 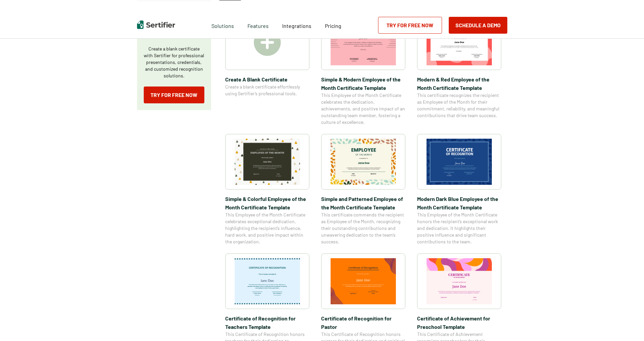 What do you see at coordinates (267, 322) in the screenshot?
I see `span: Certificate of Recognition for Teachers Template` at bounding box center [267, 322].